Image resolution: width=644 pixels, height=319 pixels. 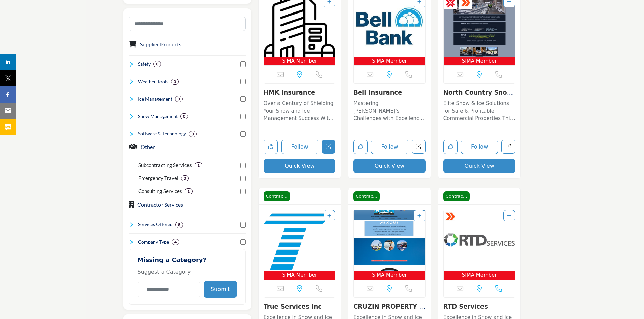 What do you see at coordinates (480, 240) in the screenshot?
I see `img: RTD Services` at bounding box center [480, 240].